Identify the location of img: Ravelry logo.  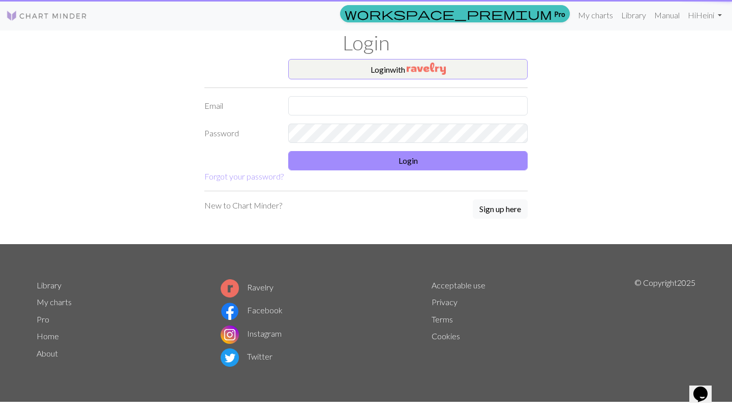
(230, 288).